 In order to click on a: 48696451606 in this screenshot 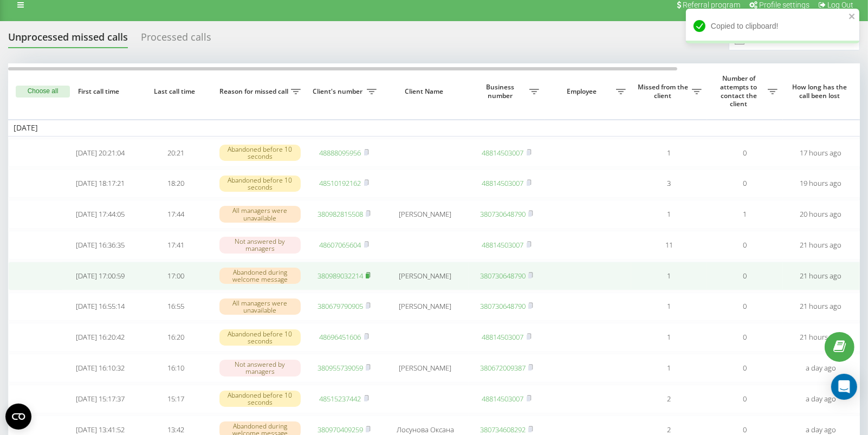, I will do `click(340, 337)`.